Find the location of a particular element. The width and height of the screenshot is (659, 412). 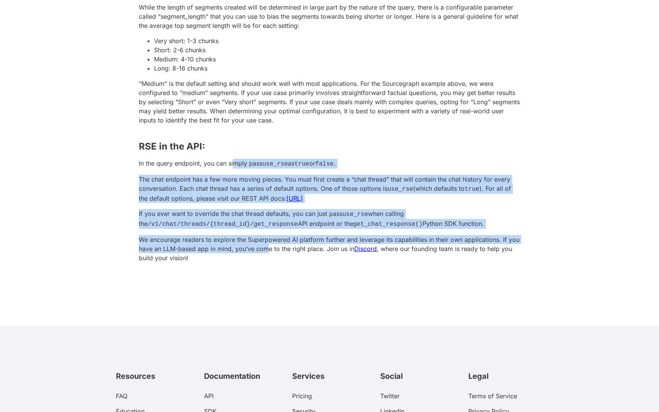

li: Long: 8-16 chunks is located at coordinates (337, 68).